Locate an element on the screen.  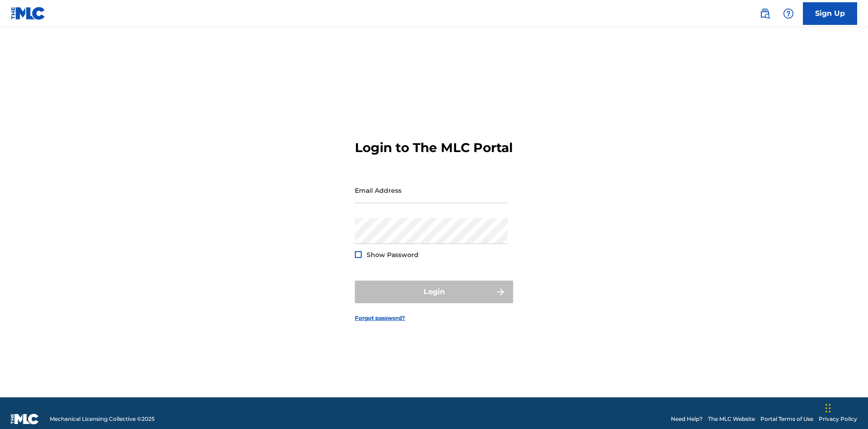
div: Help is located at coordinates (789, 14).